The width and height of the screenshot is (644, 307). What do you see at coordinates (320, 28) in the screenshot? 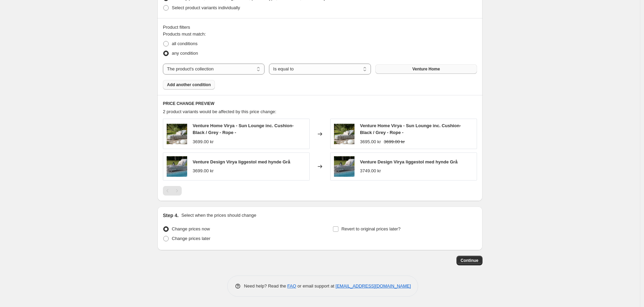
I see `div: Product filters` at bounding box center [320, 28].